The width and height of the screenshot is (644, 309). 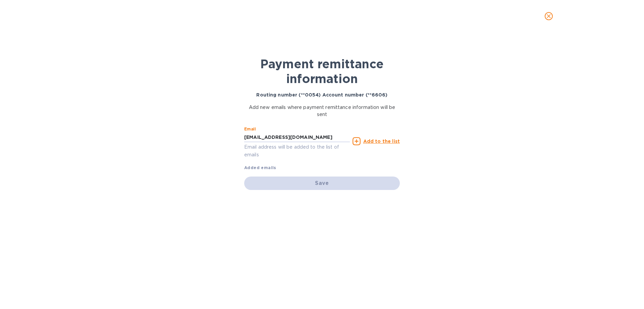 What do you see at coordinates (322, 71) in the screenshot?
I see `b: Payment remittance information` at bounding box center [322, 71].